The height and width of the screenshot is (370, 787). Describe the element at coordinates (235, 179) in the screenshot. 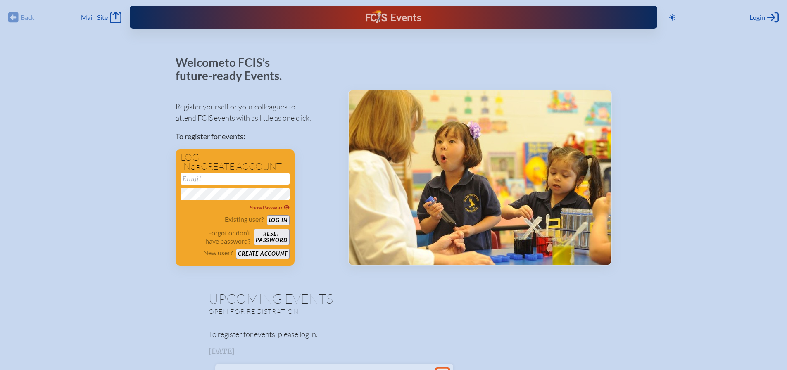

I see `input: Email` at that location.